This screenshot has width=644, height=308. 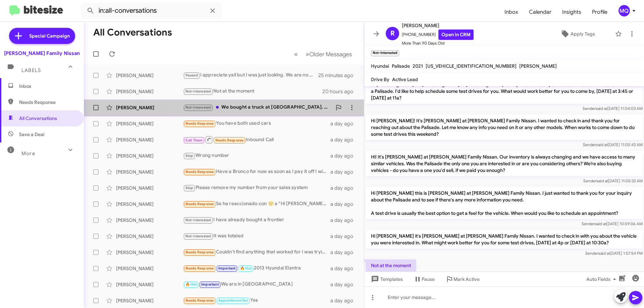 What do you see at coordinates (391, 265) in the screenshot?
I see `p: Not at the moment` at bounding box center [391, 265].